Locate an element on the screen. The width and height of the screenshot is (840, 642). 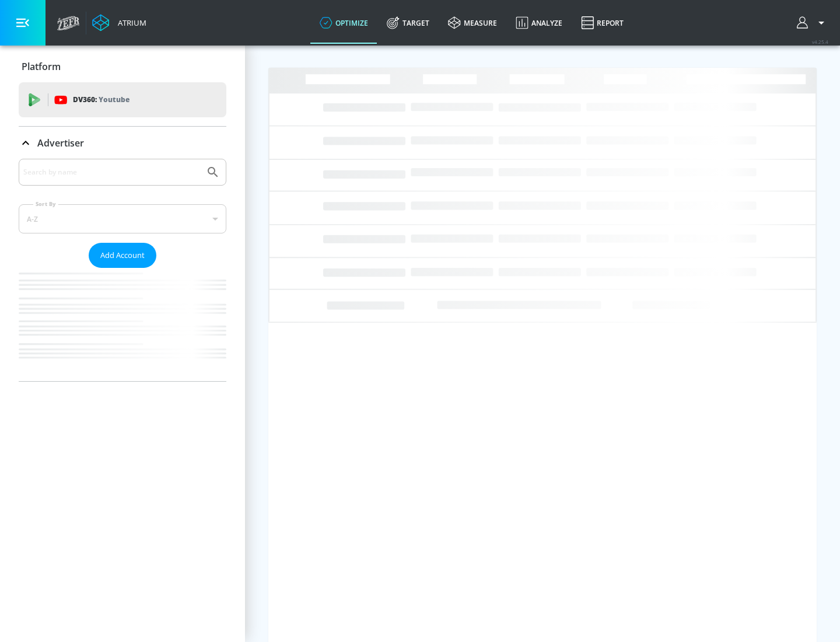
div: A-Z is located at coordinates (122, 219).